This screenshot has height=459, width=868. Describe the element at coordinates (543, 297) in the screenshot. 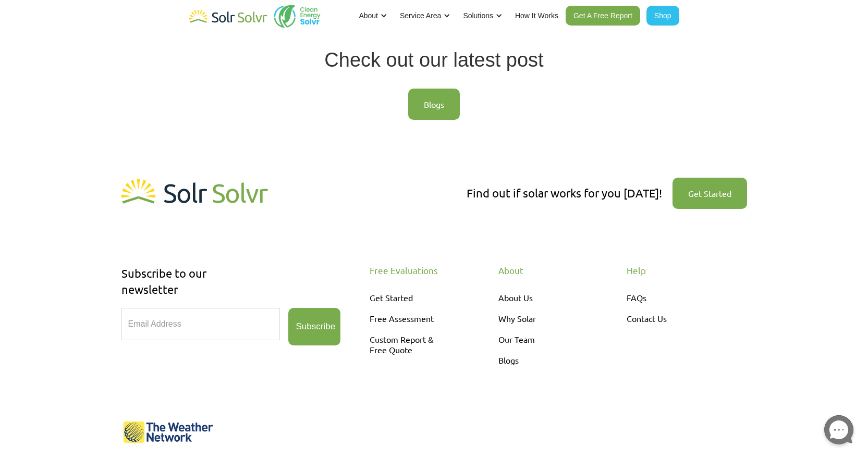

I see `a: About Us` at that location.